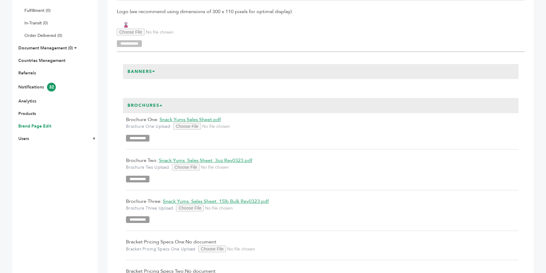  Describe the element at coordinates (215, 201) in the screenshot. I see `a: Snack Yums_Sales Sheet_15lb Bulk Rev0323.pdf` at that location.